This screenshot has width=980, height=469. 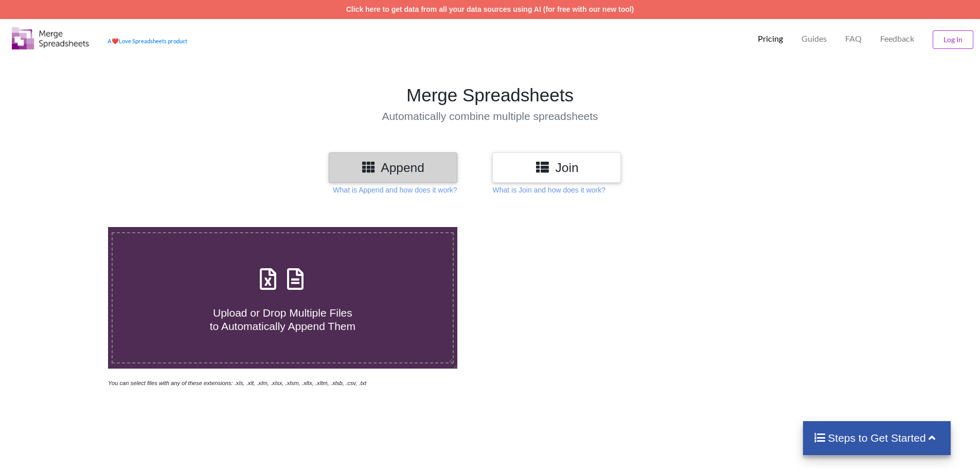 I want to click on a: Click here to get data from all your data sources using AI (for free with our new tool), so click(x=491, y=9).